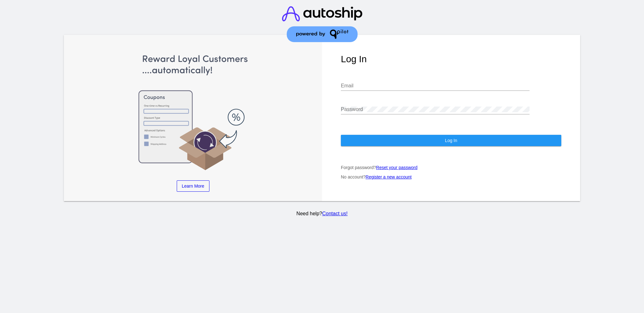 This screenshot has width=644, height=313. What do you see at coordinates (451, 140) in the screenshot?
I see `span: Log In` at bounding box center [451, 140].